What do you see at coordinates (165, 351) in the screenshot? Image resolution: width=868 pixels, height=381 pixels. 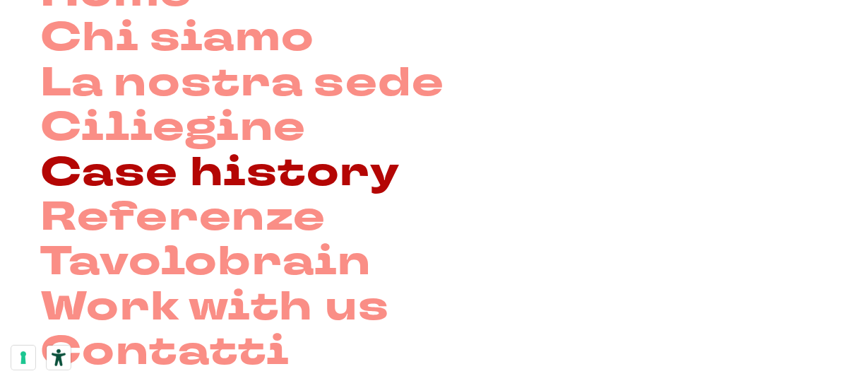 I see `a: Contatti` at bounding box center [165, 351].